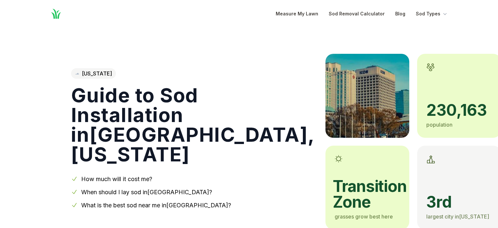  Describe the element at coordinates (400, 14) in the screenshot. I see `a: Blog` at that location.